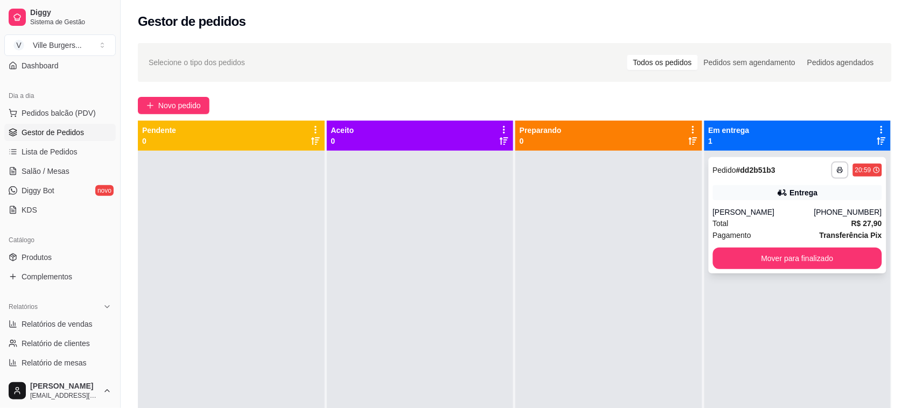  I want to click on span: plus, so click(150, 106).